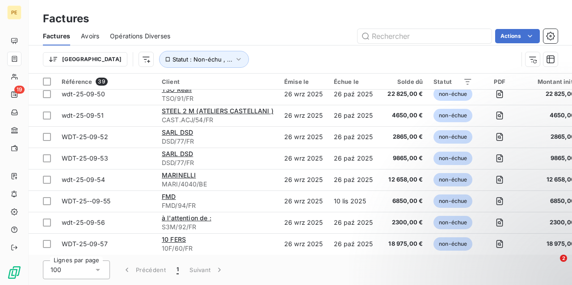 Image resolution: width=572 pixels, height=285 pixels. Describe the element at coordinates (403, 82) in the screenshot. I see `div: Solde dû` at that location.